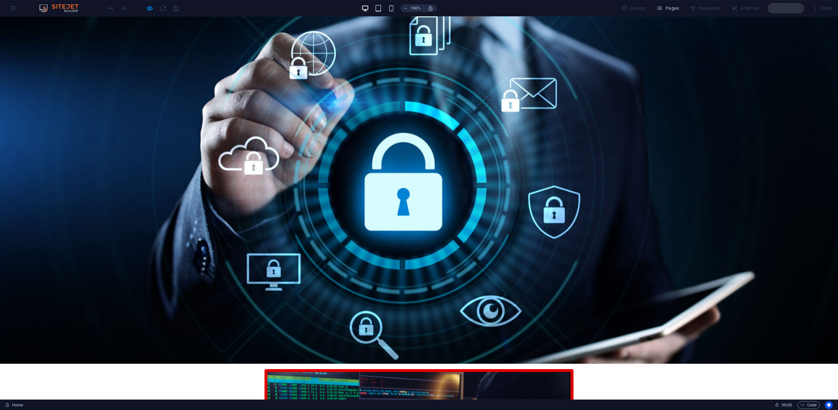  Describe the element at coordinates (668, 8) in the screenshot. I see `span: Pages` at that location.